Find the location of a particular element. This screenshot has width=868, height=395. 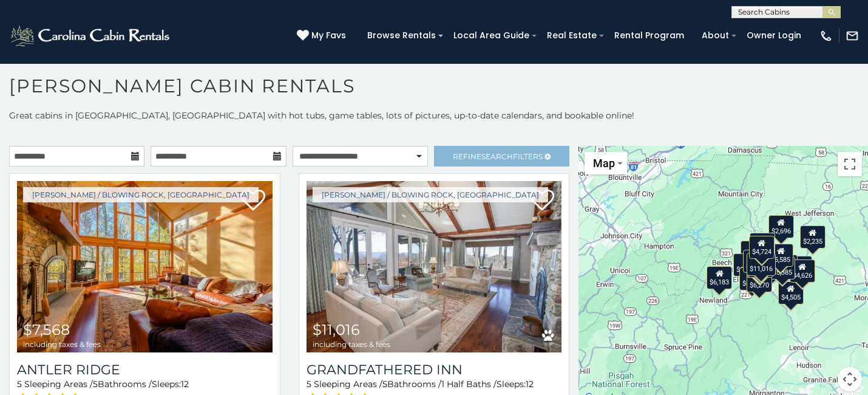

a: Grandfathered Inn is located at coordinates (434, 369).